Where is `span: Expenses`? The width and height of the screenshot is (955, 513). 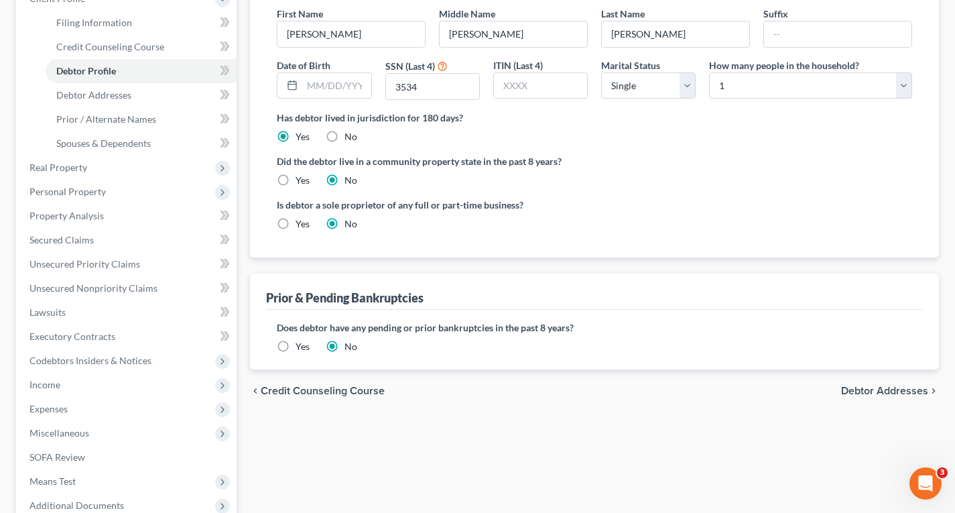
span: Expenses is located at coordinates (48, 408).